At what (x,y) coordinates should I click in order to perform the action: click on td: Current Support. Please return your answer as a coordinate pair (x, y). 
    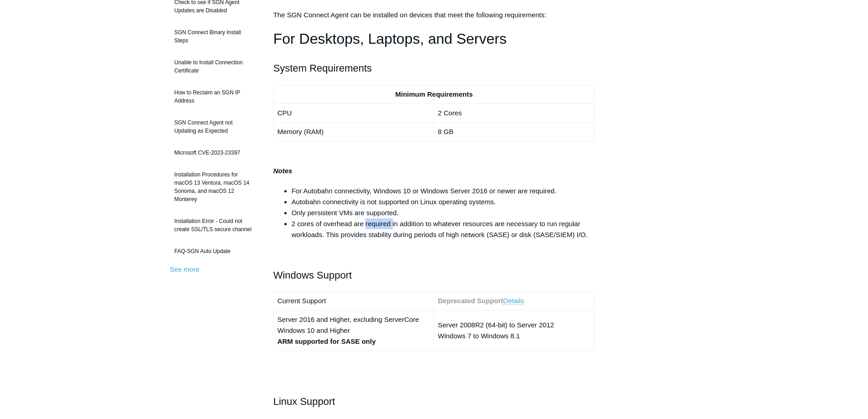
    Looking at the image, I should click on (353, 301).